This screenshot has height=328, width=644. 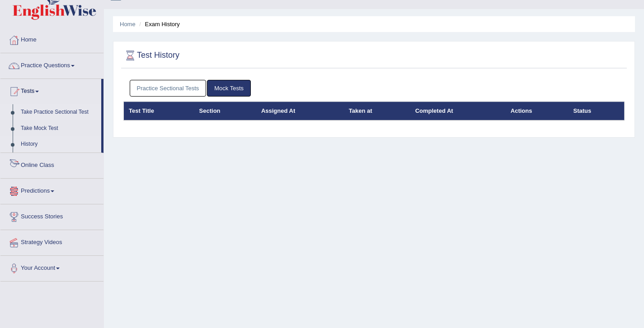 What do you see at coordinates (59, 144) in the screenshot?
I see `a: History` at bounding box center [59, 144].